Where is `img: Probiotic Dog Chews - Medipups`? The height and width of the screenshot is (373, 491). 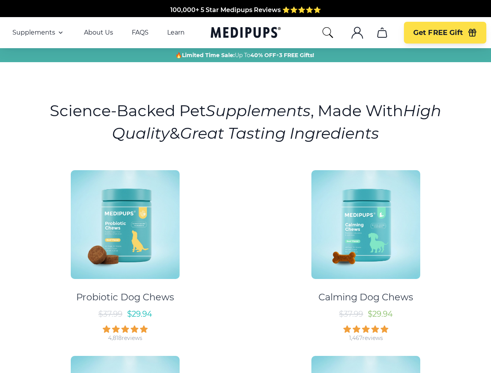 img: Probiotic Dog Chews - Medipups is located at coordinates (125, 225).